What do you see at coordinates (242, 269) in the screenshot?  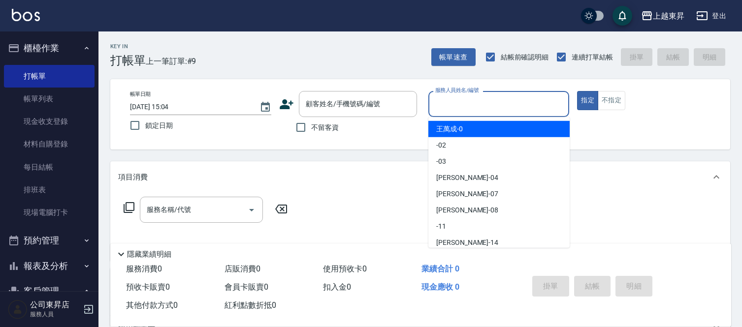 I see `span: 店販消費 0` at bounding box center [242, 269].